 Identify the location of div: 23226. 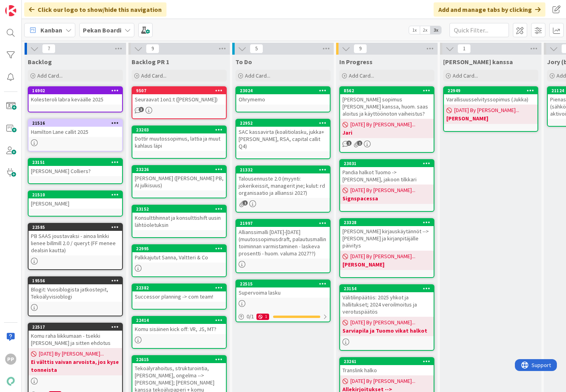
(181, 170).